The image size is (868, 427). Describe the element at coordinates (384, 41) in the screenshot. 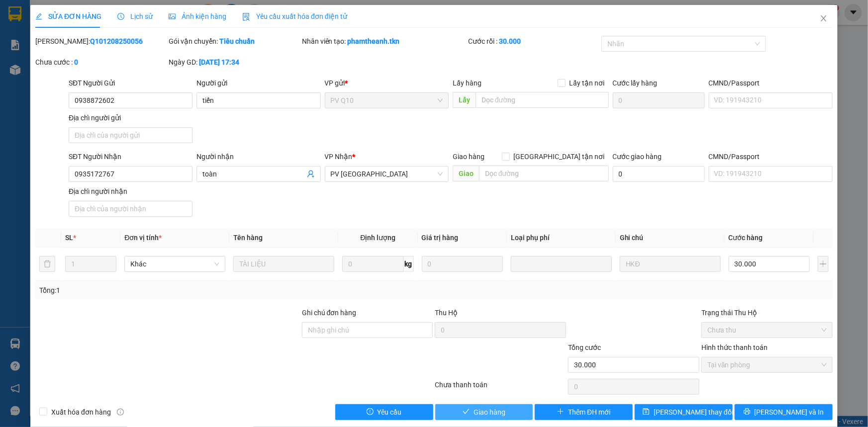

I see `div: Nhân viên tạo:` at that location.